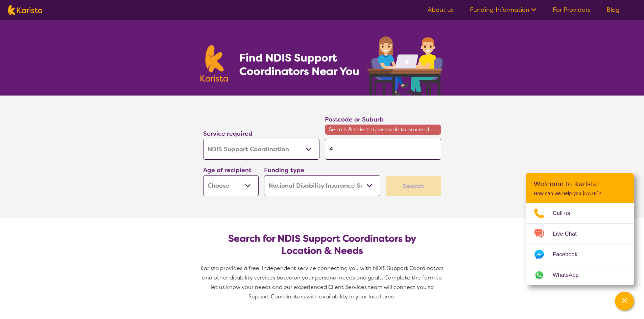  Describe the element at coordinates (568, 255) in the screenshot. I see `span: Facebook` at that location.